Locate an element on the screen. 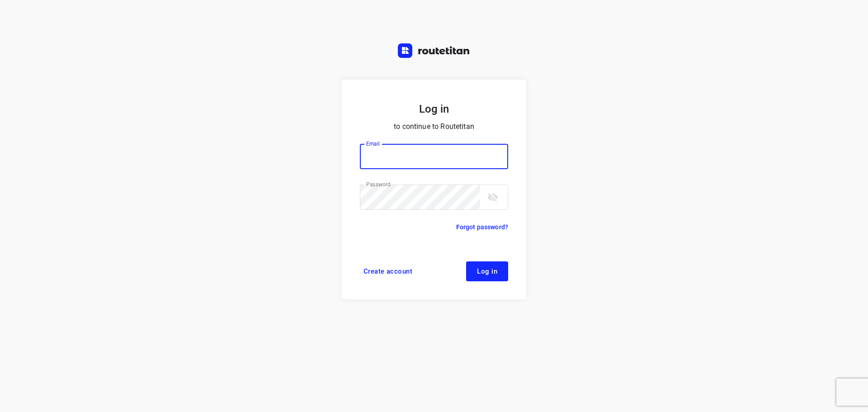 Image resolution: width=868 pixels, height=412 pixels. button: Log in is located at coordinates (487, 272).